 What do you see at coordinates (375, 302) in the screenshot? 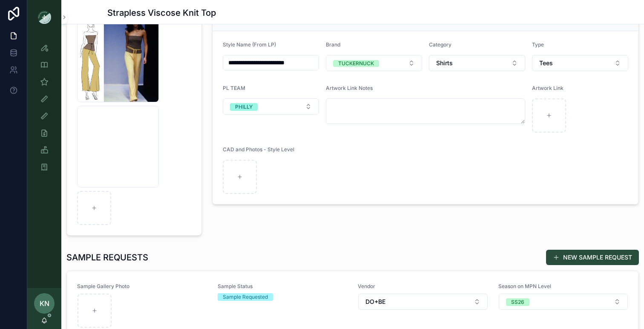
I see `span: DO+BE` at bounding box center [375, 302].